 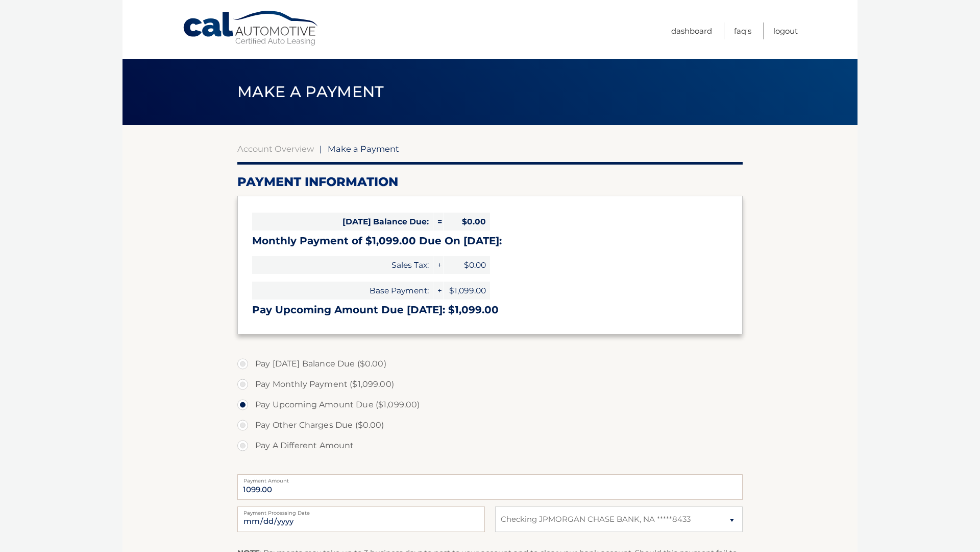 What do you see at coordinates (490, 487) in the screenshot?
I see `input: Payment Amount` at bounding box center [490, 487].